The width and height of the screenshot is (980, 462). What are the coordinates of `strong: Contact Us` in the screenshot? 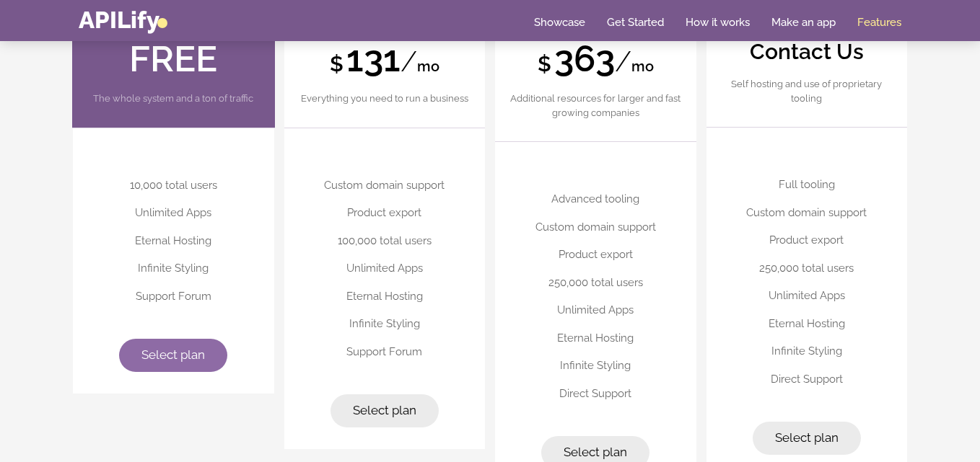 It's located at (806, 52).